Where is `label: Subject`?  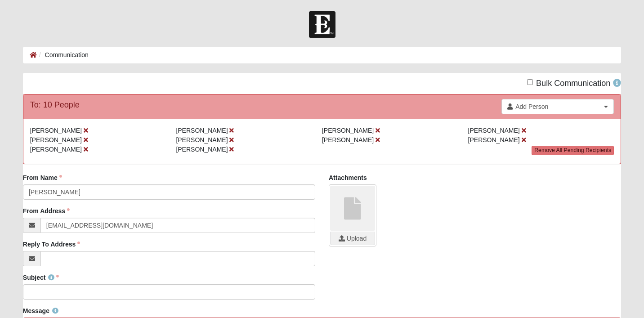 label: Subject is located at coordinates (41, 278).